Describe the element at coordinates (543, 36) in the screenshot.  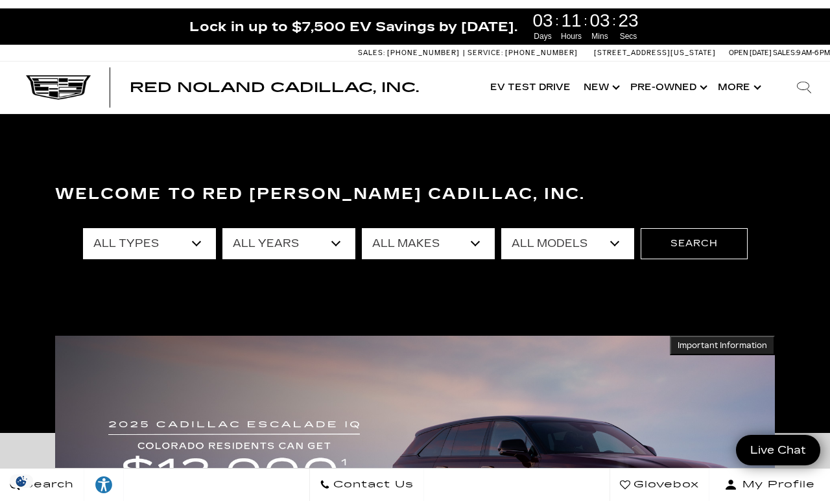
I see `span: Days` at that location.